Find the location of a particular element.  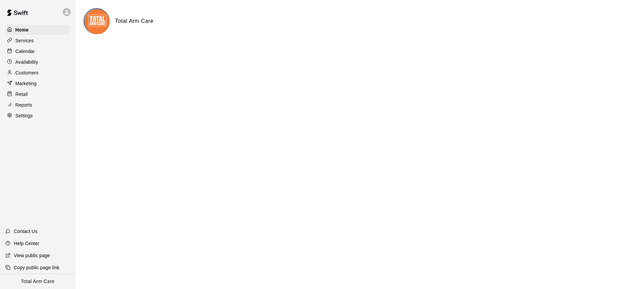

div: Home is located at coordinates (37, 30).